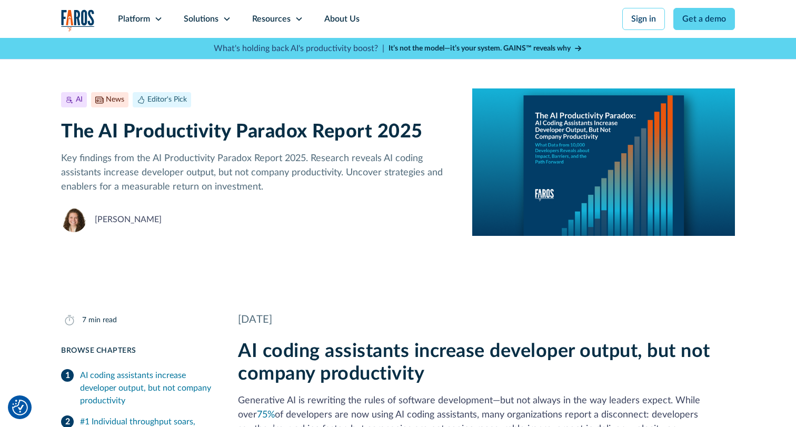 This screenshot has width=796, height=427. I want to click on a: home, so click(78, 20).